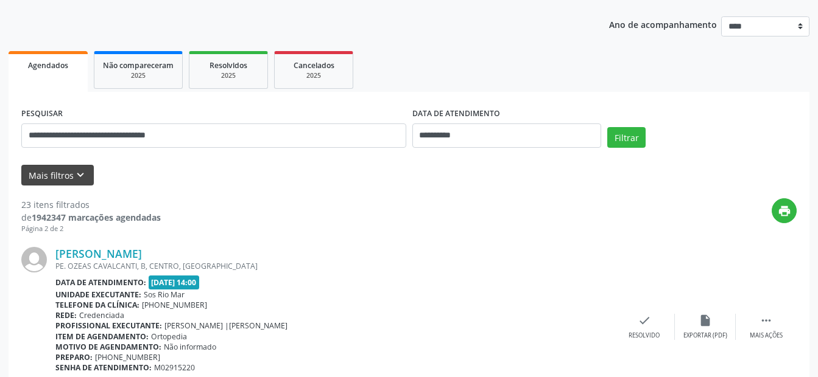 The width and height of the screenshot is (818, 377). I want to click on span: Agendados, so click(48, 65).